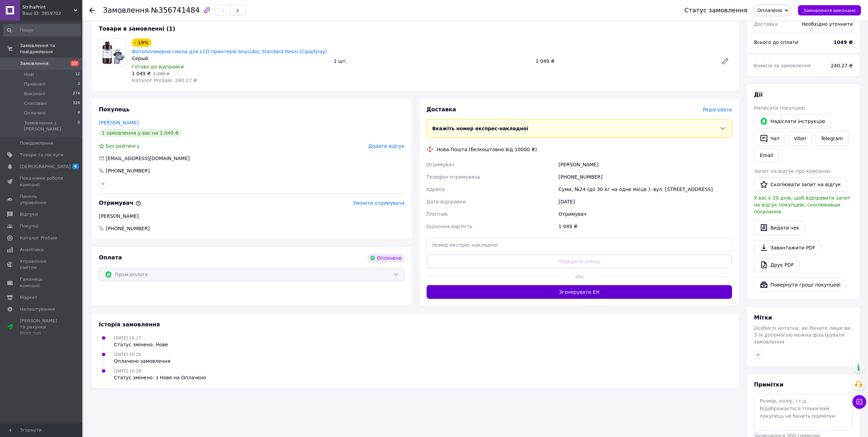 The image size is (868, 437). What do you see at coordinates (42, 30) in the screenshot?
I see `input: Пошук` at bounding box center [42, 30].